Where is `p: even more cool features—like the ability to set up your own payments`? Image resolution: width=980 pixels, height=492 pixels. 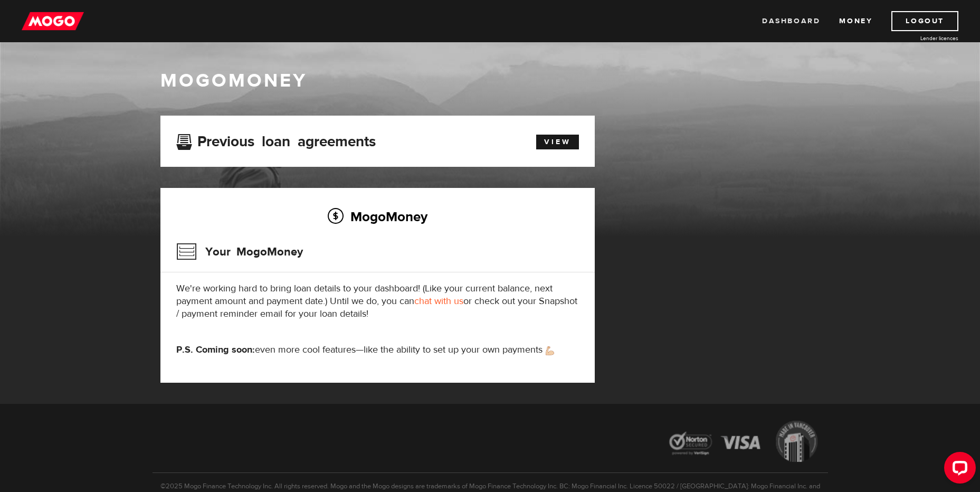
p: even more cool features—like the ability to set up your own payments is located at coordinates (377, 350).